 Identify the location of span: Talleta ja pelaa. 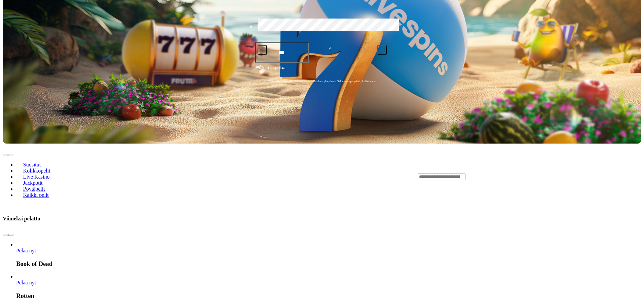
(271, 70).